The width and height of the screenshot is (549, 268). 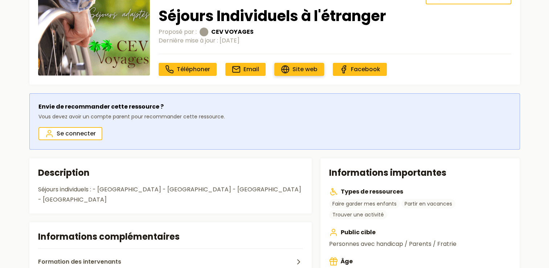 What do you see at coordinates (193, 69) in the screenshot?
I see `span: Téléphoner` at bounding box center [193, 69].